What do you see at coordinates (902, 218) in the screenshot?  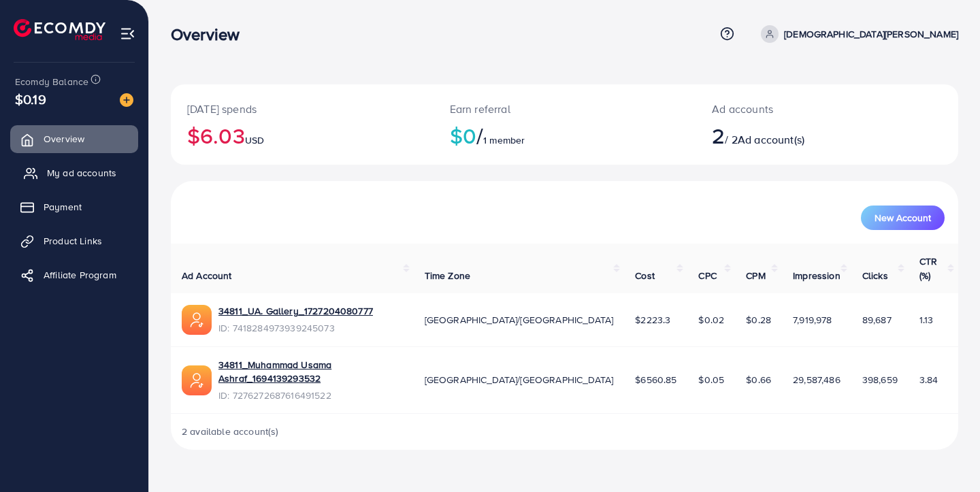 I see `button: New Account` at bounding box center [902, 218].